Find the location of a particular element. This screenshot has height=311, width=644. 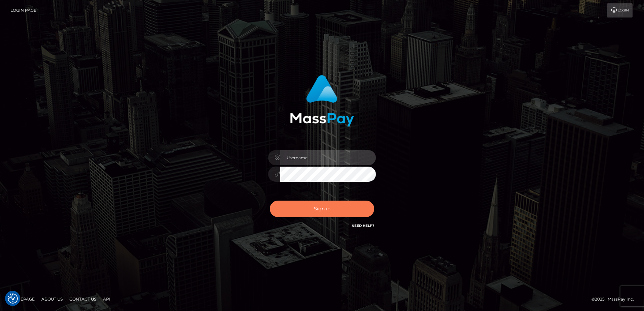

a: Homepage is located at coordinates (22, 300).